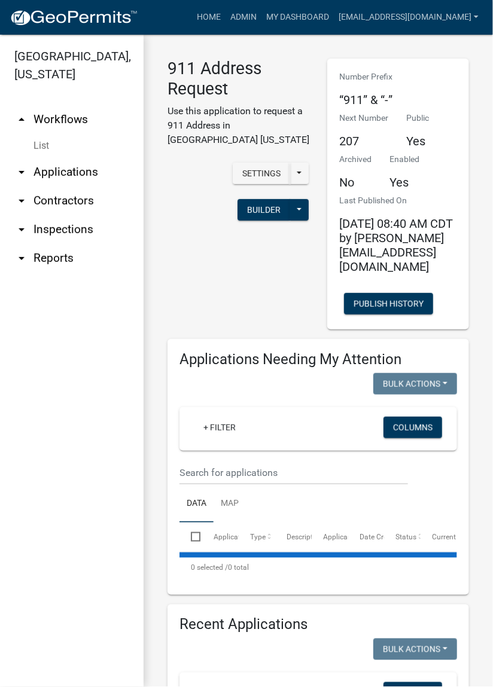  I want to click on div: 0 total, so click(318, 568).